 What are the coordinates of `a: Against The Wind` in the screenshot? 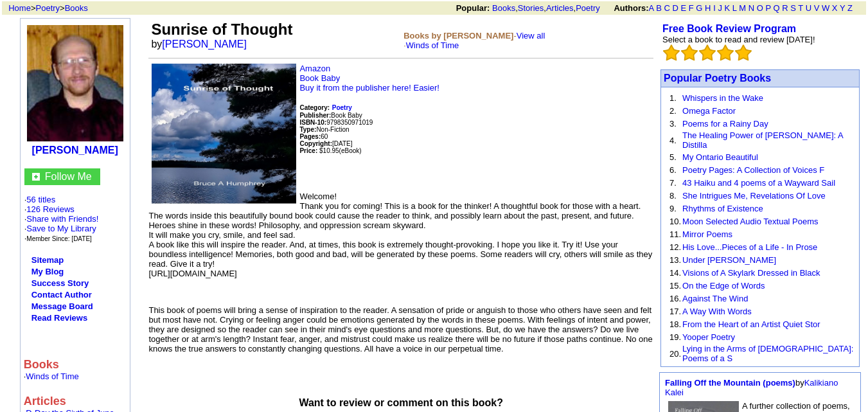 It's located at (715, 298).